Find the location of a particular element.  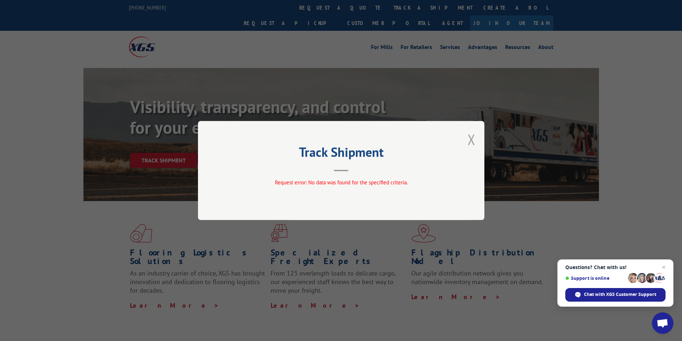

span: Request error: No data was found for the specified criteria. is located at coordinates (341, 182).